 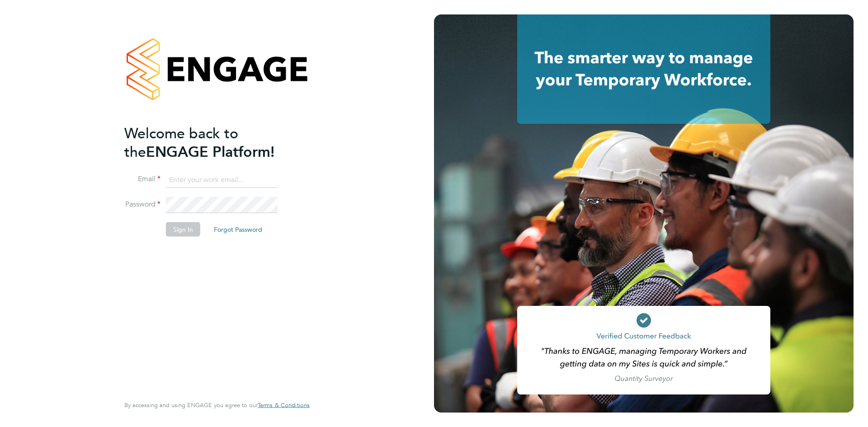 What do you see at coordinates (183, 230) in the screenshot?
I see `button: Sign In` at bounding box center [183, 230].